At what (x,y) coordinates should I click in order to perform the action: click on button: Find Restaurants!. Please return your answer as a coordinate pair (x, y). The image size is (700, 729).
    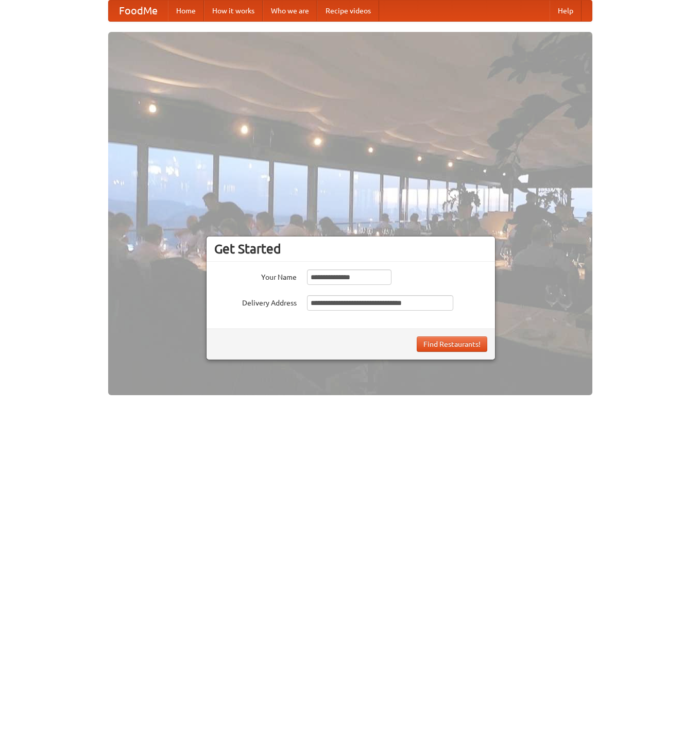
    Looking at the image, I should click on (452, 344).